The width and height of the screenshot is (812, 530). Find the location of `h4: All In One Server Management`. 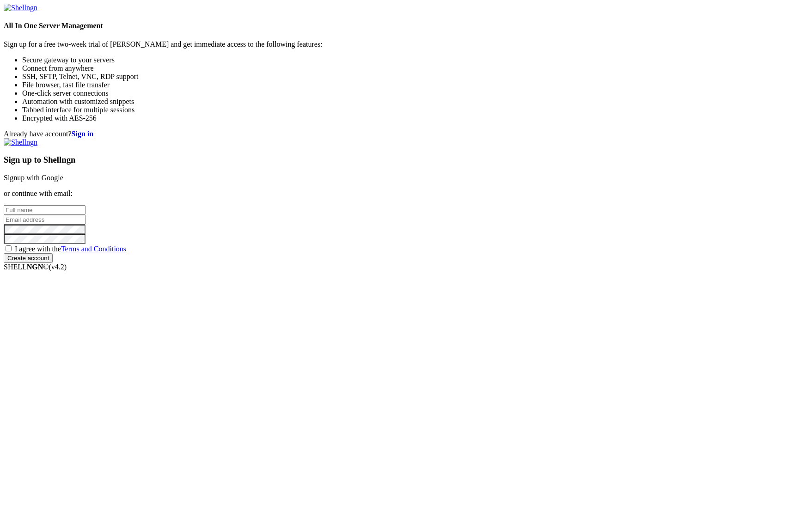

h4: All In One Server Management is located at coordinates (406, 26).